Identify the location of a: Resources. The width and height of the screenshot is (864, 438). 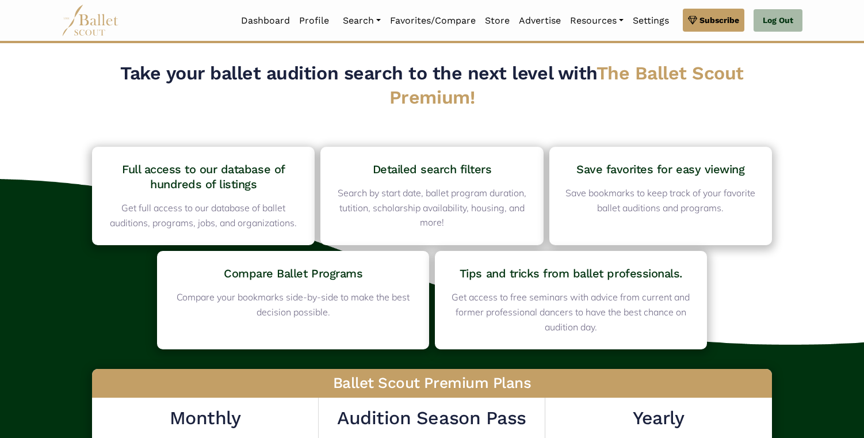
(597, 21).